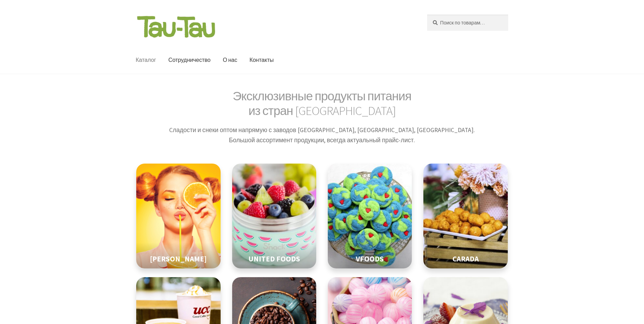 Image resolution: width=644 pixels, height=324 pixels. I want to click on img: Tau-Tau, so click(176, 27).